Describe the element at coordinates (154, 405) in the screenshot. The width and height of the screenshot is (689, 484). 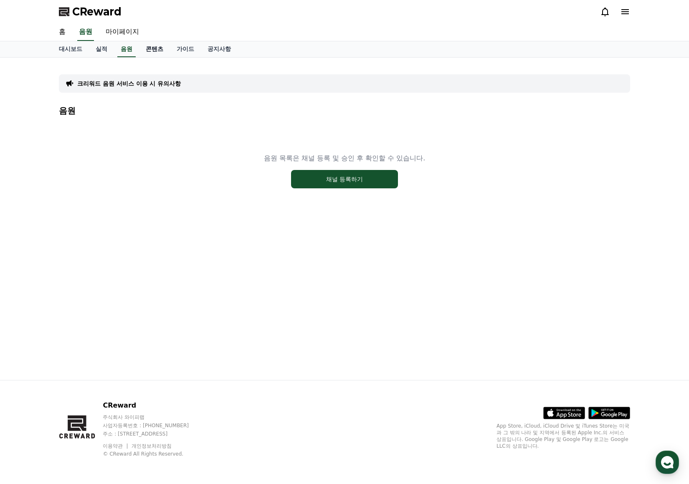
I see `p: CReward` at that location.